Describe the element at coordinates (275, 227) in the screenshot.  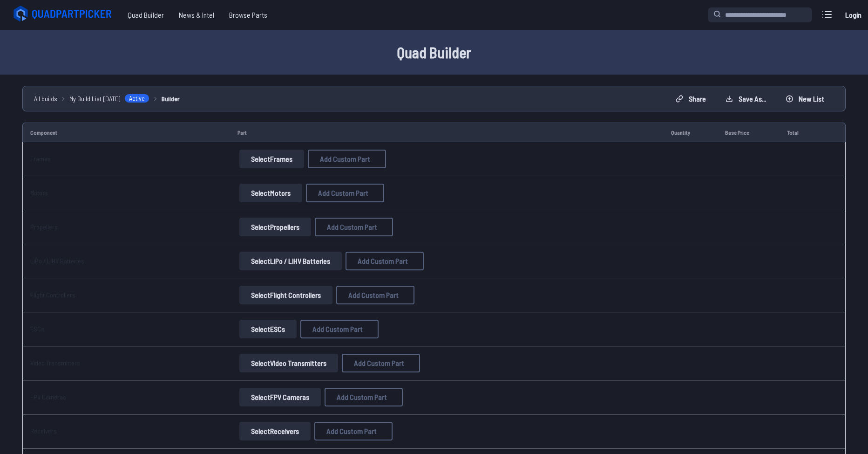
I see `a: SelectPropellers` at that location.